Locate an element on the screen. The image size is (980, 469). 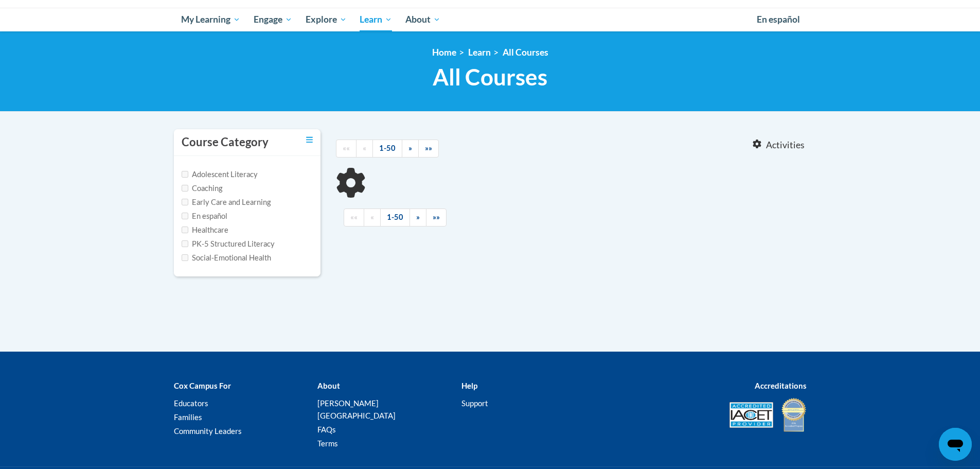
a: Explore is located at coordinates (327, 19).